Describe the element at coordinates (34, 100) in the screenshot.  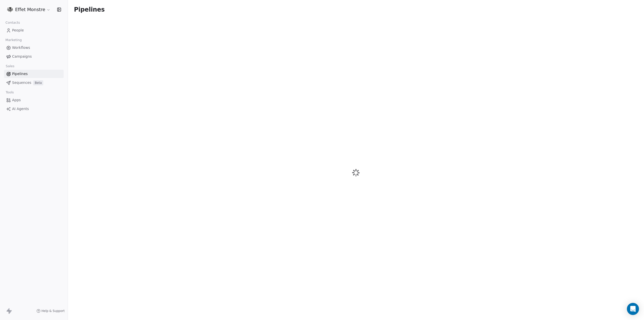
I see `a: Apps` at that location.